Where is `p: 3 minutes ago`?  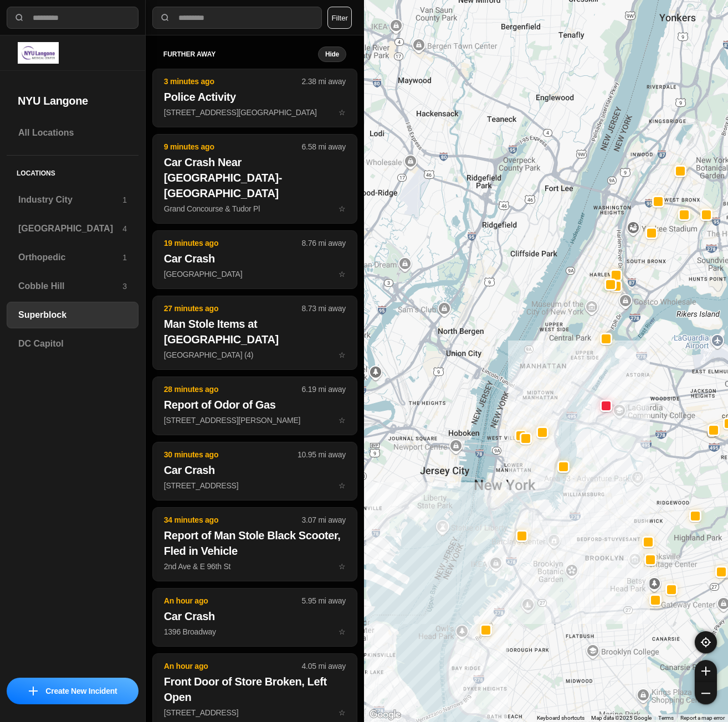 p: 3 minutes ago is located at coordinates (233, 81).